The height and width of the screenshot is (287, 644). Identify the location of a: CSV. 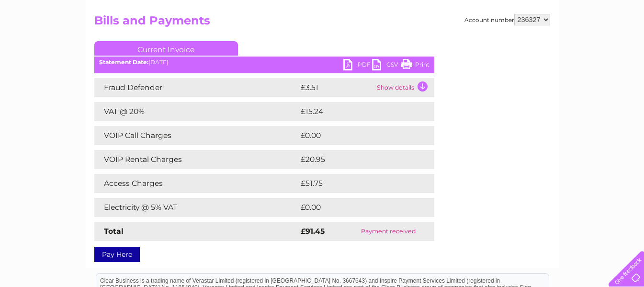
(387, 66).